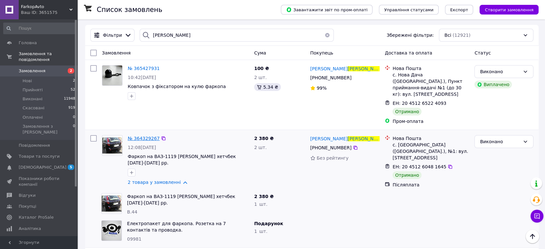  Describe the element at coordinates (176, 227) in the screenshot. I see `a: Електропакет для фаркопа. Розетка на 7 контактів та проводка.` at that location.